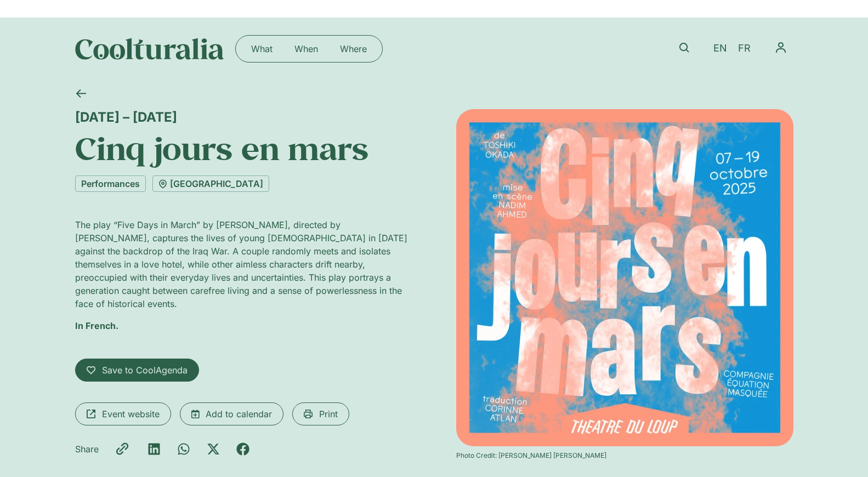 The image size is (868, 477). I want to click on span: Save to CoolAgenda, so click(145, 370).